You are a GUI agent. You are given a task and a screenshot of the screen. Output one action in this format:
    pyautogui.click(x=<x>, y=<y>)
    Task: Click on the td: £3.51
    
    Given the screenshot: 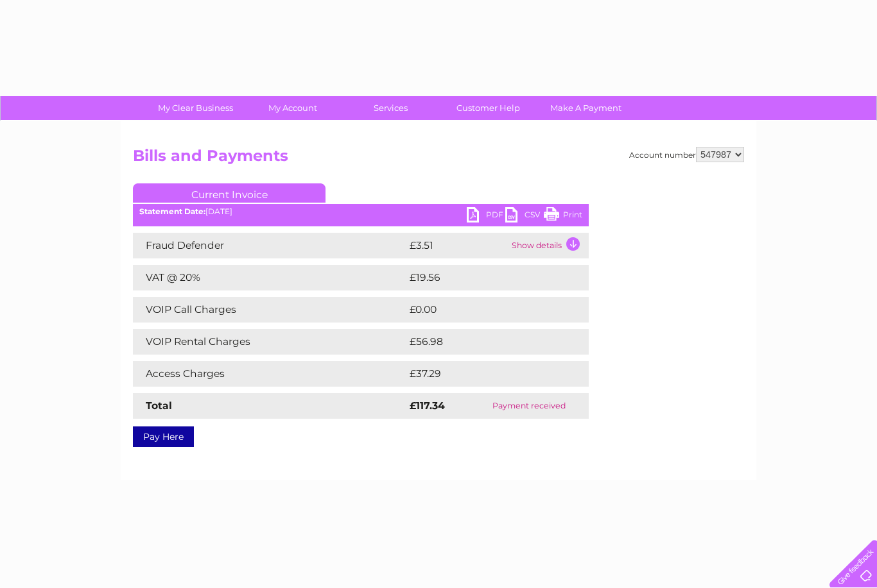 What is the action you would take?
    pyautogui.click(x=457, y=246)
    